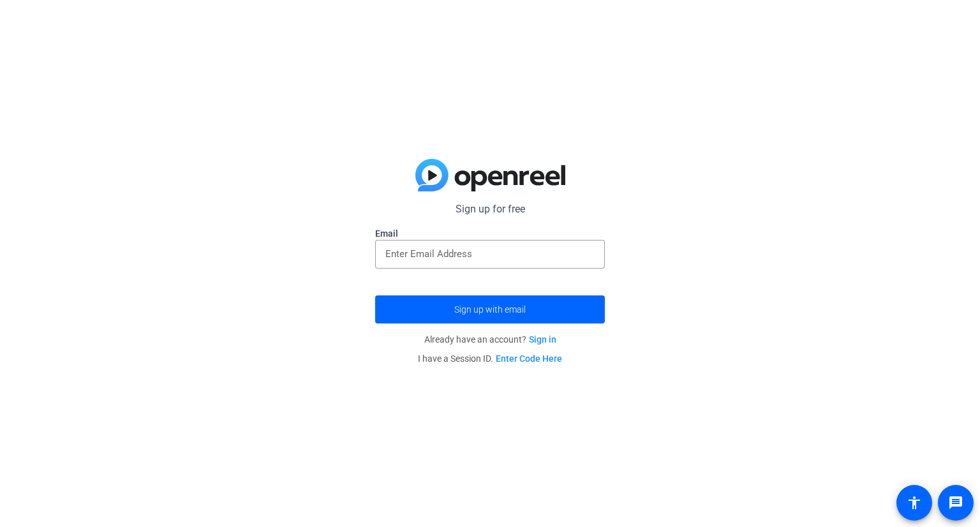 Image resolution: width=980 pixels, height=527 pixels. I want to click on button: Sign up with email, so click(490, 309).